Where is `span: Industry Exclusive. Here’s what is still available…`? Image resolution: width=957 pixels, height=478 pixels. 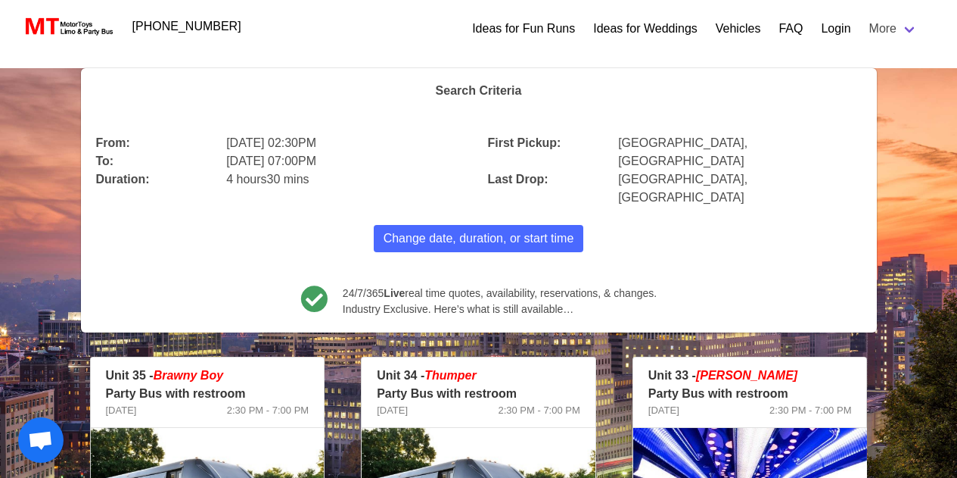 span: Industry Exclusive. Here’s what is still available… is located at coordinates (499, 309).